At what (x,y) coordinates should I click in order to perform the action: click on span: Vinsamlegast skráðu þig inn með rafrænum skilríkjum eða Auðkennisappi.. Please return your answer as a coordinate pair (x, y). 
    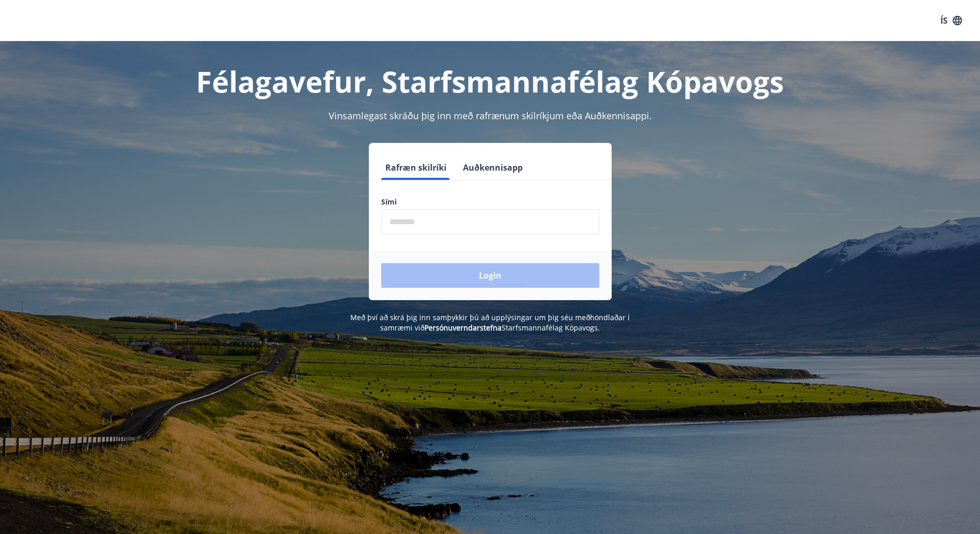
    Looking at the image, I should click on (491, 115).